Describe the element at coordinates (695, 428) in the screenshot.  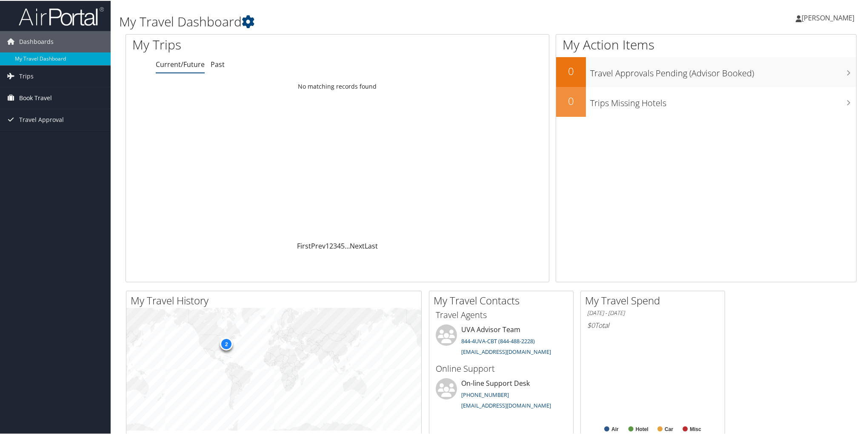
I see `text: Misc` at that location.